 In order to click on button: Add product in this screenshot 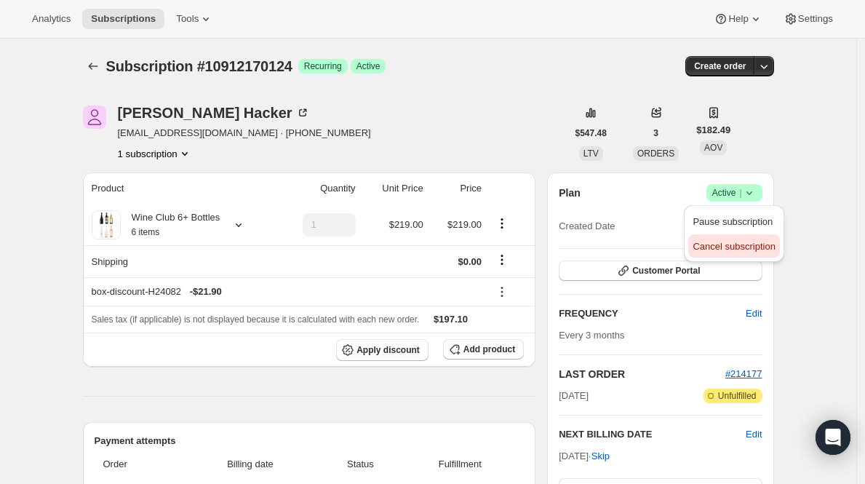, I will do `click(483, 349)`.